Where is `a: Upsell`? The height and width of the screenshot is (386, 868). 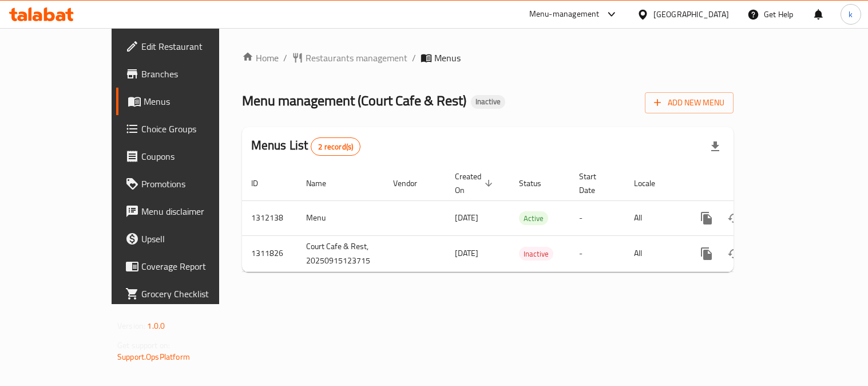
a: Upsell is located at coordinates (186, 239).